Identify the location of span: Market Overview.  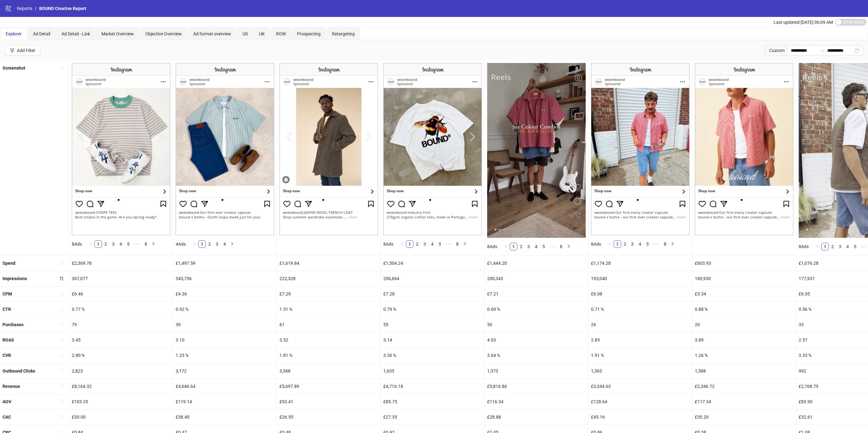
(117, 34).